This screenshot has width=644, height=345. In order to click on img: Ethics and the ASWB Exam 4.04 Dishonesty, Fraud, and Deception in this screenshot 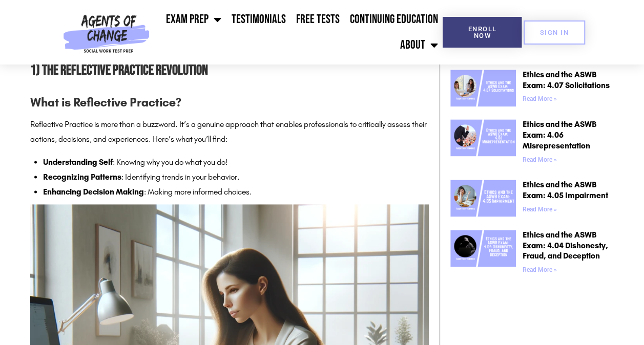, I will do `click(483, 248)`.